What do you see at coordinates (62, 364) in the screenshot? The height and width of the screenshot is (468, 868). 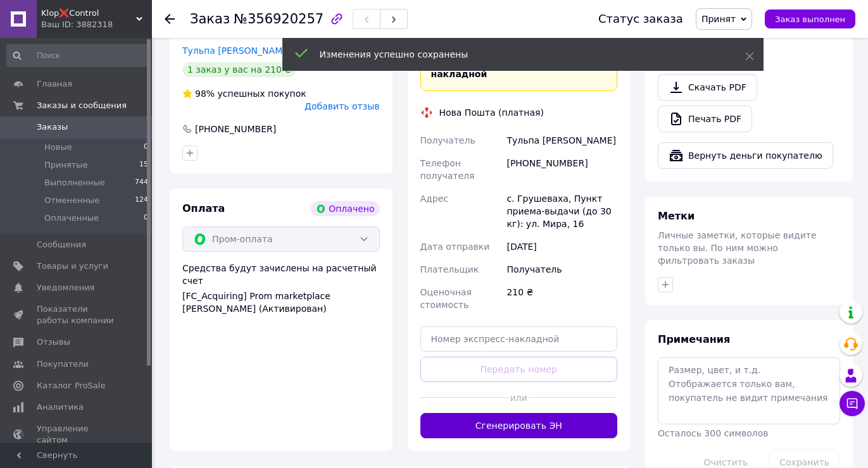 I see `span: Покупатели` at bounding box center [62, 364].